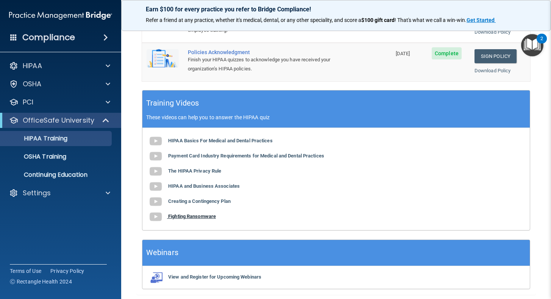  I want to click on span: Complete, so click(446, 53).